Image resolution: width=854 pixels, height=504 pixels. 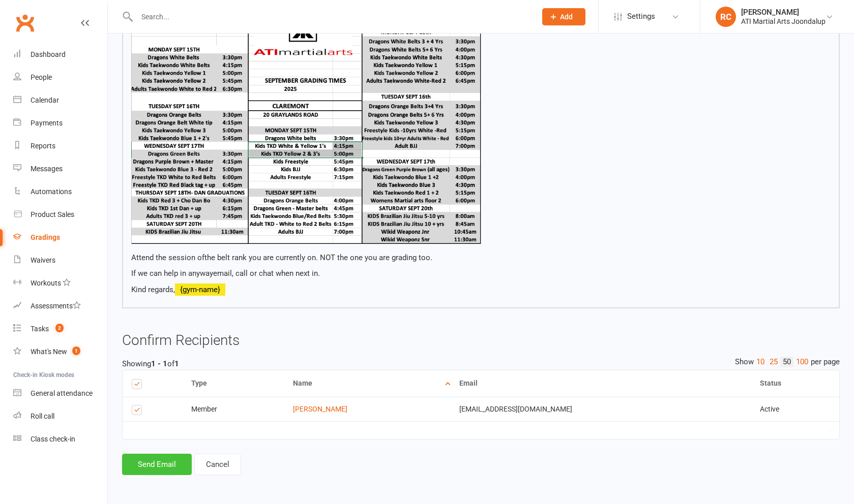 I want to click on td: Member, so click(x=232, y=409).